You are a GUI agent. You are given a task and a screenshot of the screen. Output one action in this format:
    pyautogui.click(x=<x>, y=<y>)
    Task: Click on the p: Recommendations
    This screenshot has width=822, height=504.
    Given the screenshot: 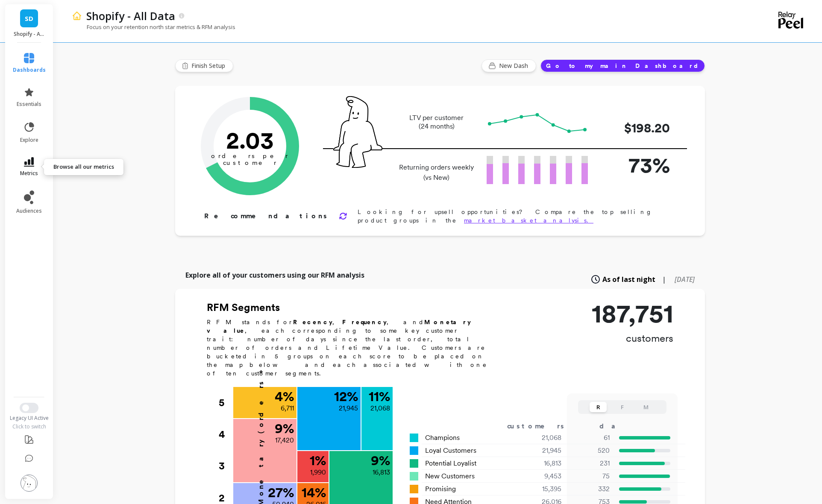 What is the action you would take?
    pyautogui.click(x=266, y=216)
    